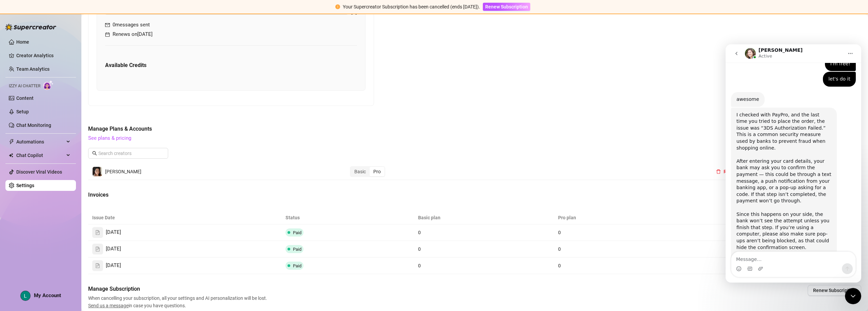  I want to click on span: Remove, so click(732, 172).